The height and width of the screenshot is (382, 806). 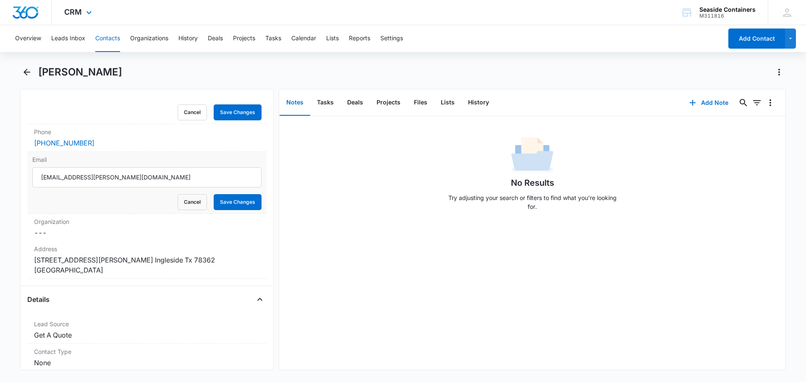 What do you see at coordinates (147, 159) in the screenshot?
I see `label: Email` at bounding box center [147, 159].